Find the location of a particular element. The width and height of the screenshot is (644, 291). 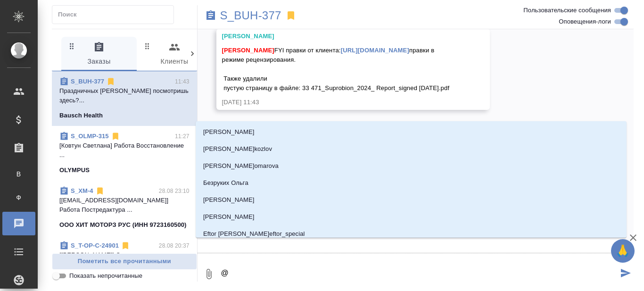

a: S_OLMP-315 is located at coordinates (90, 136).